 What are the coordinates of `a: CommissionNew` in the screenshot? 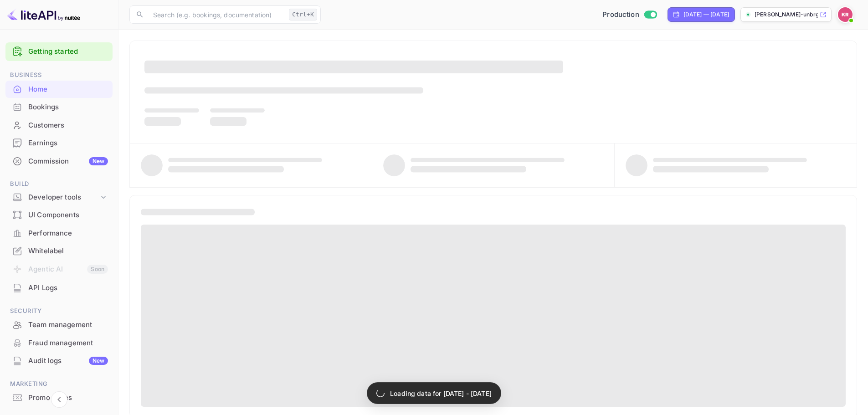 It's located at (59, 161).